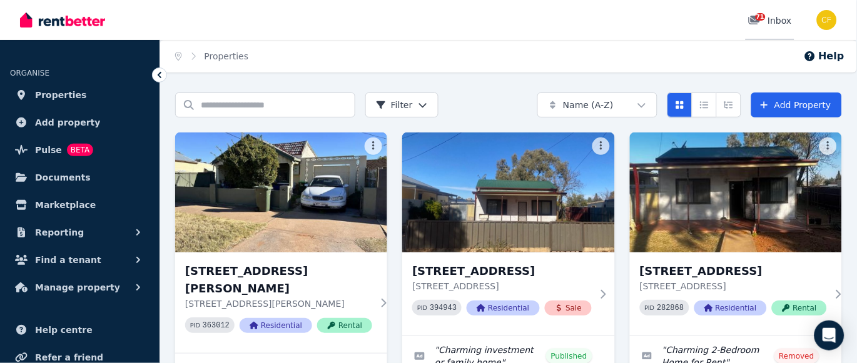  I want to click on div: Open Intercom Messenger, so click(829, 336).